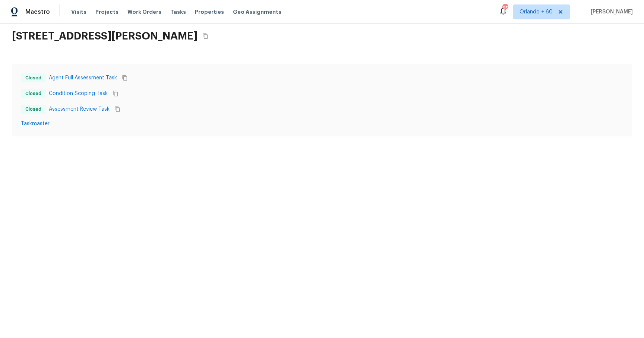 The image size is (644, 338). I want to click on span: Visits, so click(79, 12).